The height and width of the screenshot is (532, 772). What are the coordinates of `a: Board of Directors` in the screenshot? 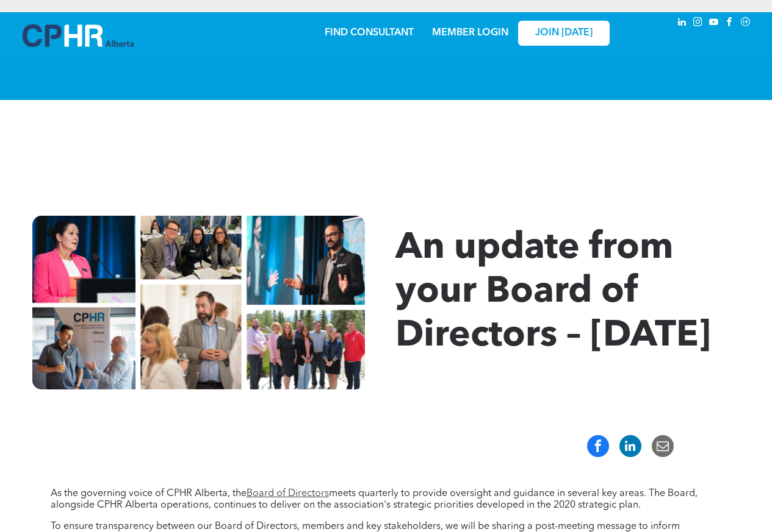 It's located at (287, 494).